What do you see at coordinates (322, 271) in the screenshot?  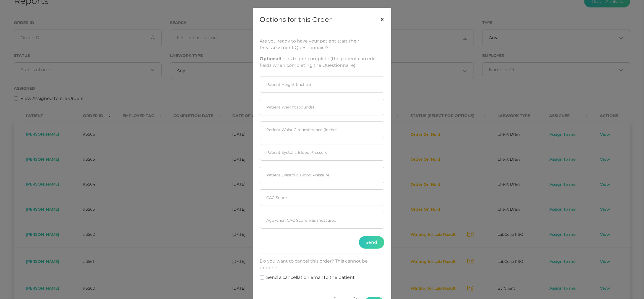 I see `form: Do you want to cancel this order? This cannot be undone` at bounding box center [322, 271].